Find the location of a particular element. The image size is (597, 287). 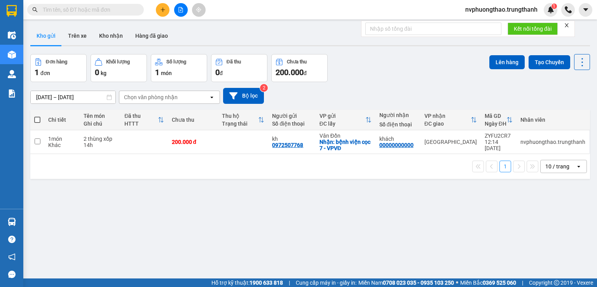

span: question-circle is located at coordinates (12, 239).